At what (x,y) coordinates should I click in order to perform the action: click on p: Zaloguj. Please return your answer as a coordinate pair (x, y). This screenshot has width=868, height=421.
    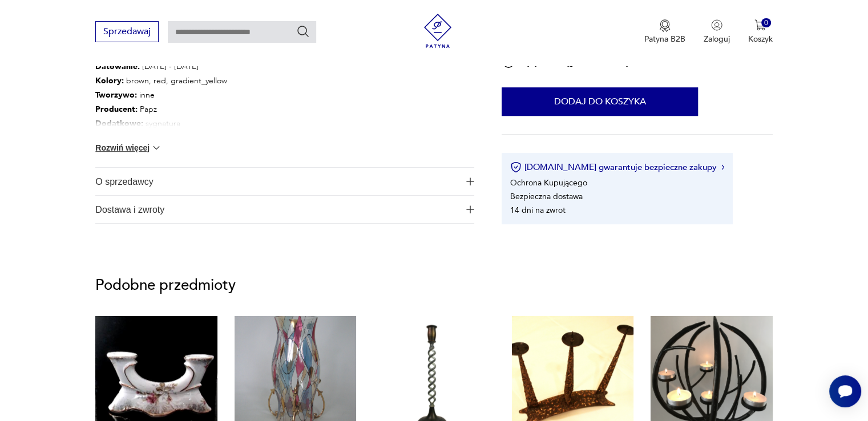
    Looking at the image, I should click on (717, 39).